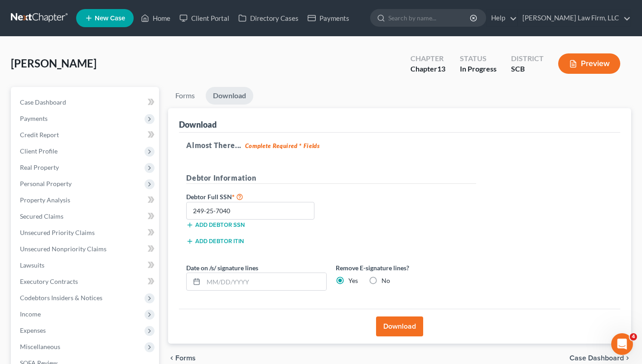 This screenshot has height=364, width=642. Describe the element at coordinates (109, 18) in the screenshot. I see `span: New Case` at that location.